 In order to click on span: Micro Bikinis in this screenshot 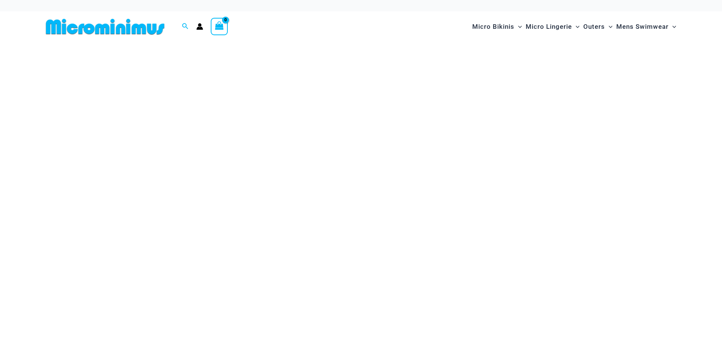, I will do `click(493, 27)`.